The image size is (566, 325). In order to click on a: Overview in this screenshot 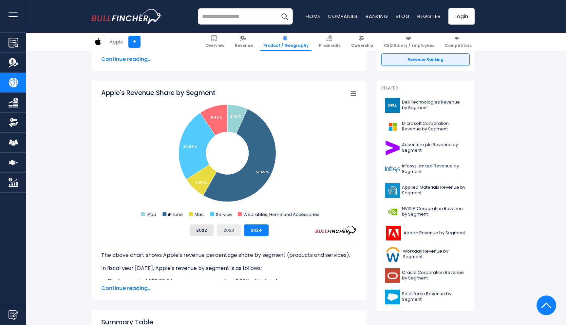, I will do `click(215, 42)`.